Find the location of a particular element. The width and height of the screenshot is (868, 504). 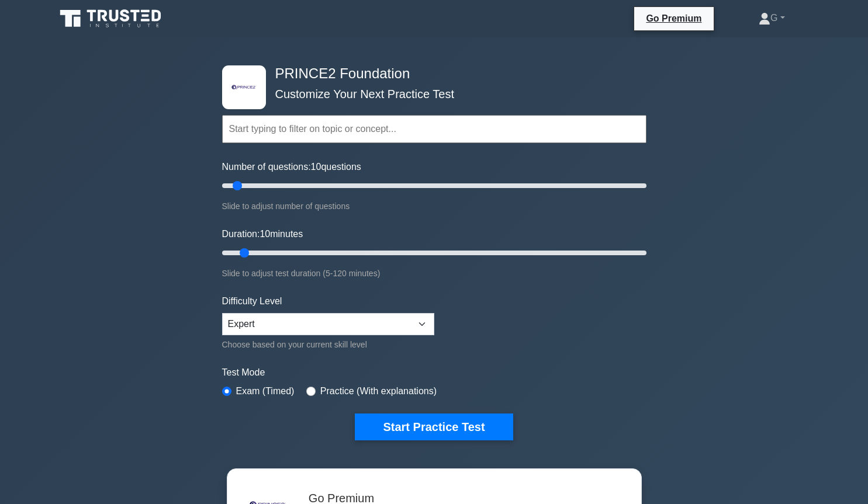

label: Number of questions: questions is located at coordinates (292, 167).